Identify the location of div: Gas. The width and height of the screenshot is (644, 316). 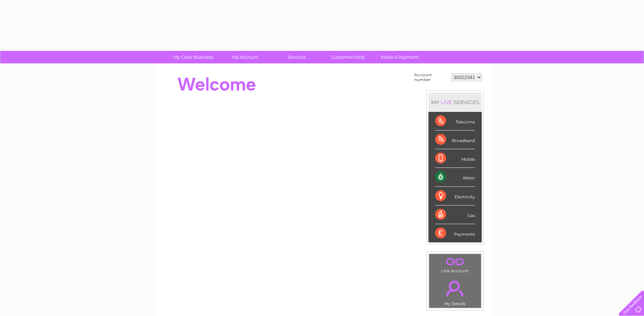
(455, 215).